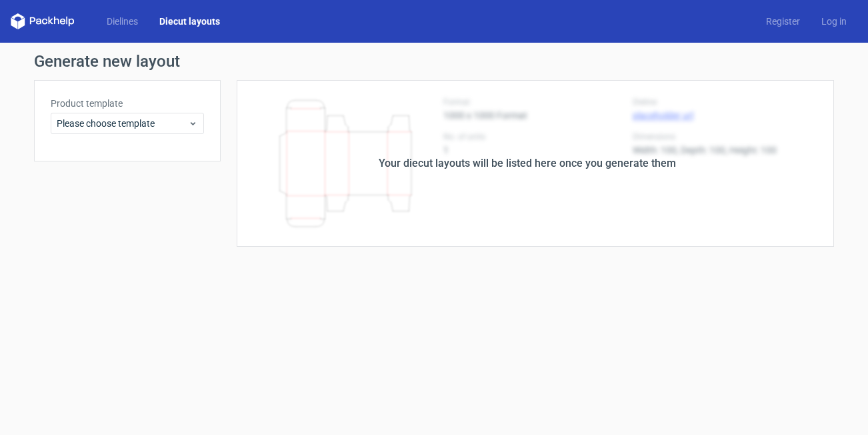  What do you see at coordinates (122, 124) in the screenshot?
I see `span: Please choose template` at bounding box center [122, 124].